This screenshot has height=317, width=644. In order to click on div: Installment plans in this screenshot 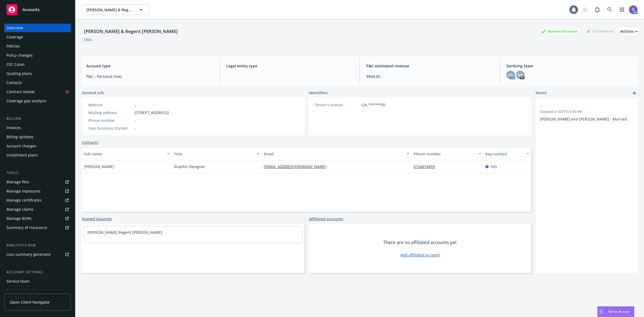, I will do `click(22, 155)`.